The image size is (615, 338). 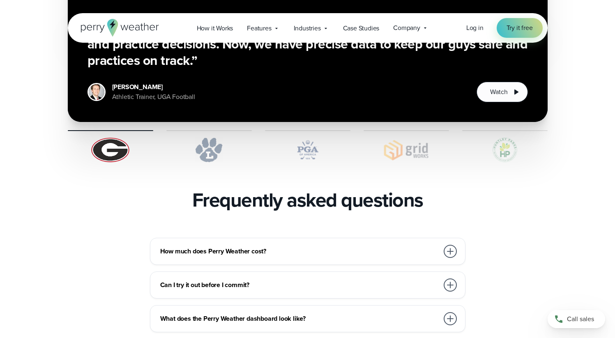 What do you see at coordinates (361, 28) in the screenshot?
I see `span: Case Studies` at bounding box center [361, 28].